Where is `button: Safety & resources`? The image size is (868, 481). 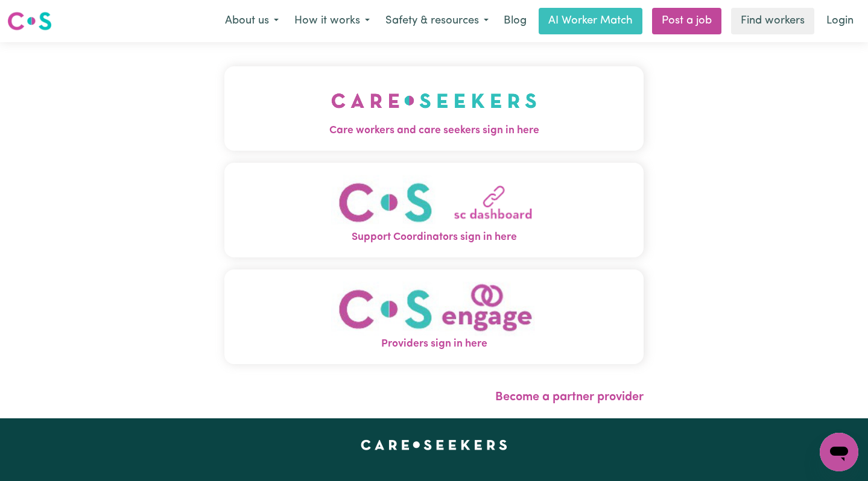
button: Safety & resources is located at coordinates (437, 21).